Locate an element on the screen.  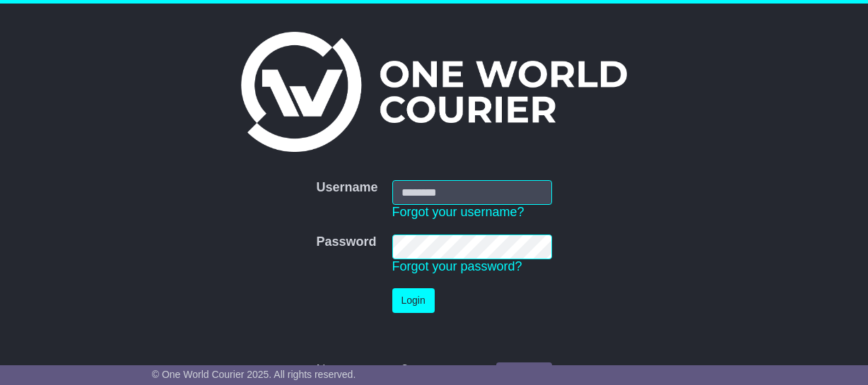
label: Username is located at coordinates (346, 188).